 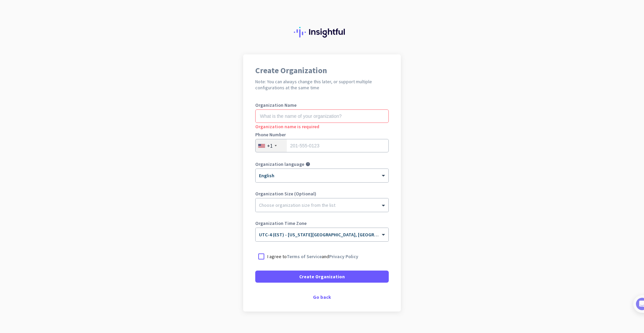 What do you see at coordinates (322, 71) in the screenshot?
I see `h1: Create Organization` at bounding box center [322, 71].